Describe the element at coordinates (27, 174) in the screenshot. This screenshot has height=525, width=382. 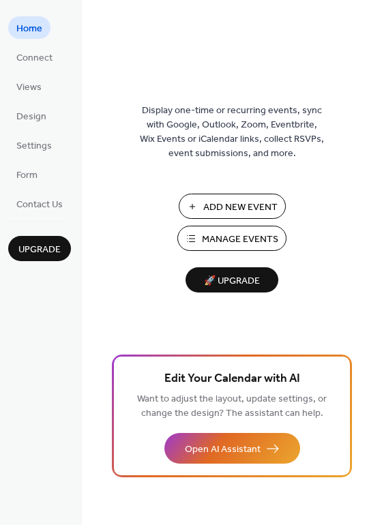
I see `a: Form` at that location.